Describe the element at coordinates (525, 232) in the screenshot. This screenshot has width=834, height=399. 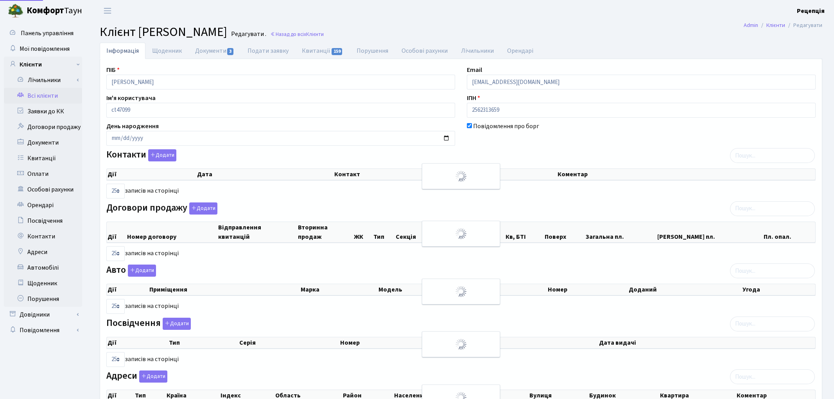
I see `th: Кв, БТІ` at that location.